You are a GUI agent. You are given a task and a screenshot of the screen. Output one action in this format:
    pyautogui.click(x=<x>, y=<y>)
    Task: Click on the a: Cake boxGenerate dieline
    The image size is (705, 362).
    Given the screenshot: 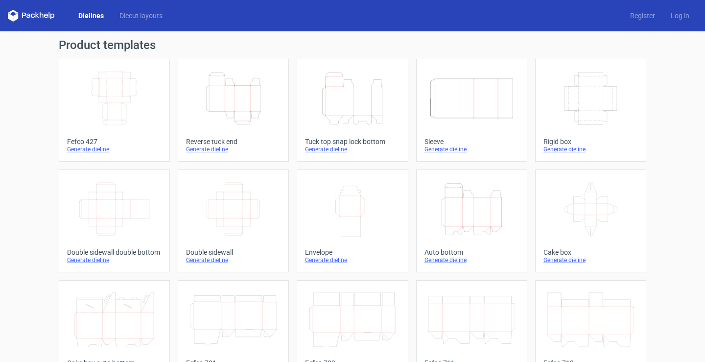 What is the action you would take?
    pyautogui.click(x=590, y=221)
    